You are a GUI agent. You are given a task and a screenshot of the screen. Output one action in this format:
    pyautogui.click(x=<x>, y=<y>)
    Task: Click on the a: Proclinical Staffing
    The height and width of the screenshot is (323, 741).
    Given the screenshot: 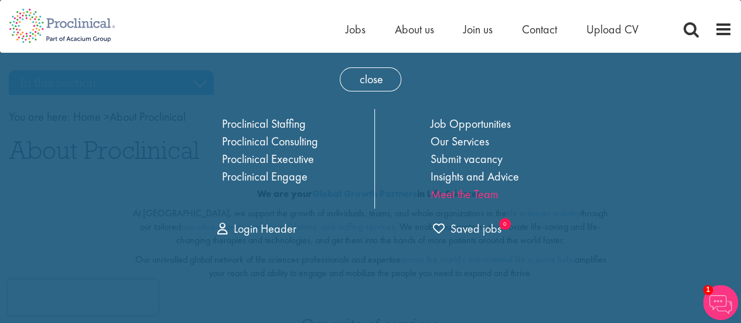 What is the action you would take?
    pyautogui.click(x=264, y=124)
    